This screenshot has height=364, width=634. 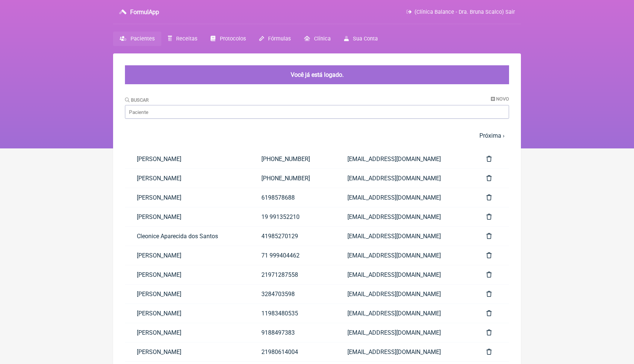 I want to click on a: Novo, so click(x=500, y=99).